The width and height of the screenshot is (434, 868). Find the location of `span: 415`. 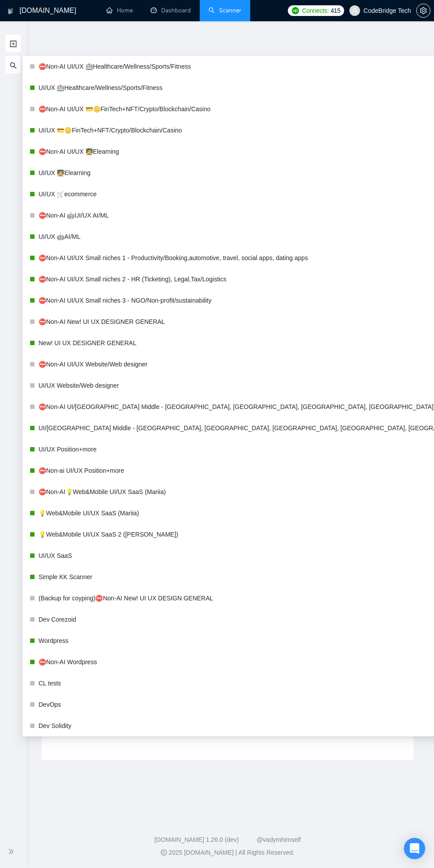

span: 415 is located at coordinates (335, 11).